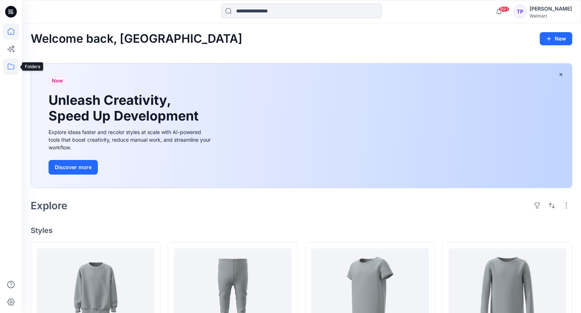 This screenshot has width=581, height=313. Describe the element at coordinates (131, 140) in the screenshot. I see `div: Explore ideas faster and recolor styles at scale with AI-powered tools that boost creativity, red...` at that location.